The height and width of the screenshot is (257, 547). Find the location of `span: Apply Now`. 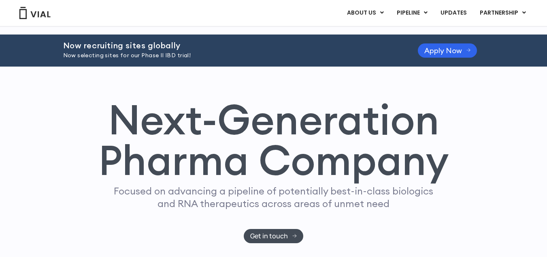

span: Apply Now is located at coordinates (443, 50).